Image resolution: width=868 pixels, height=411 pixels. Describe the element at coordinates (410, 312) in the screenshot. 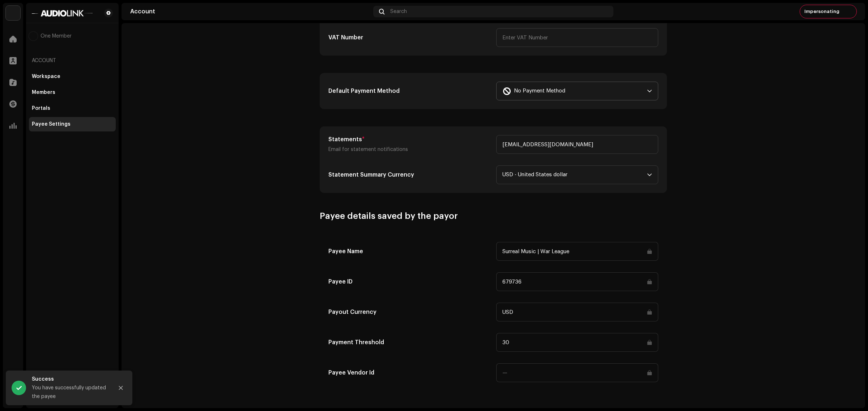

I see `h5: Payout Currency` at that location.